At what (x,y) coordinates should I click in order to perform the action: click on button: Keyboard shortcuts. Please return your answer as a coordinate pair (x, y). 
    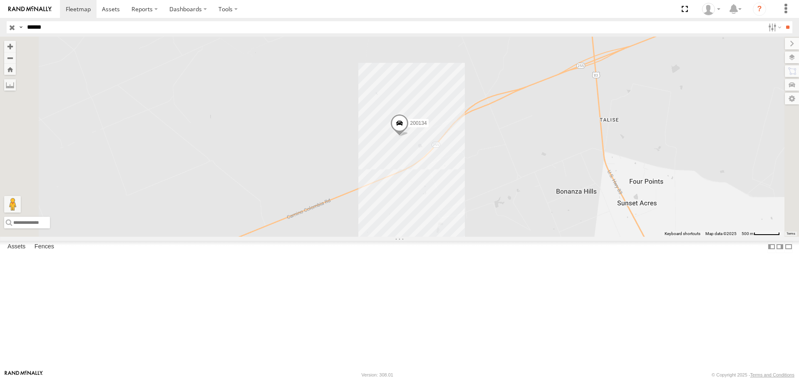
    Looking at the image, I should click on (682, 234).